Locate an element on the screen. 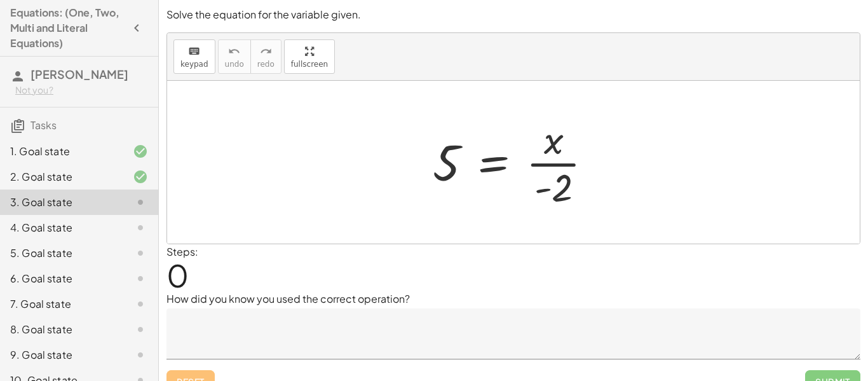  span: undo is located at coordinates (234, 64).